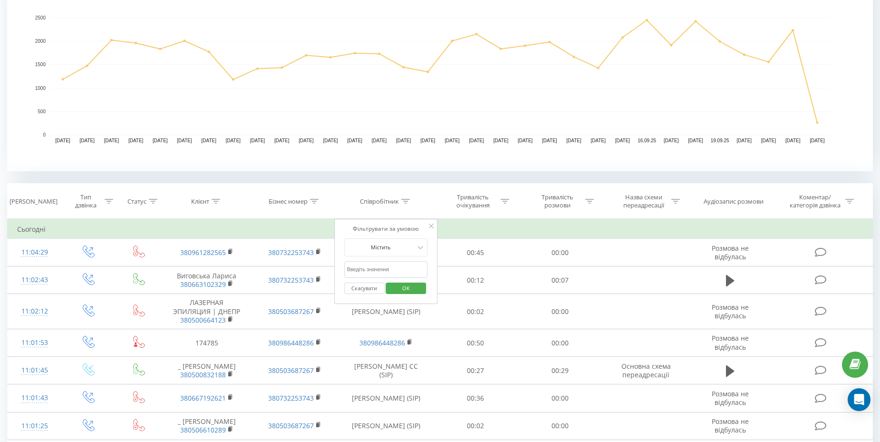 The image size is (880, 442). Describe the element at coordinates (364, 288) in the screenshot. I see `button: Скасувати` at that location.